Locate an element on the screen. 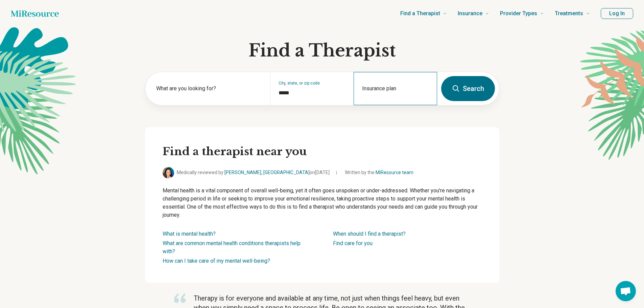  a: Open chat is located at coordinates (626, 291).